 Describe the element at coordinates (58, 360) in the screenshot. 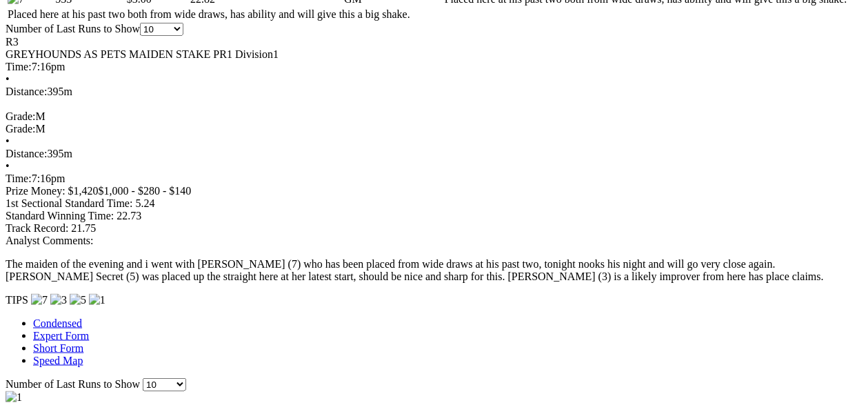

I see `a: Speed Map` at that location.